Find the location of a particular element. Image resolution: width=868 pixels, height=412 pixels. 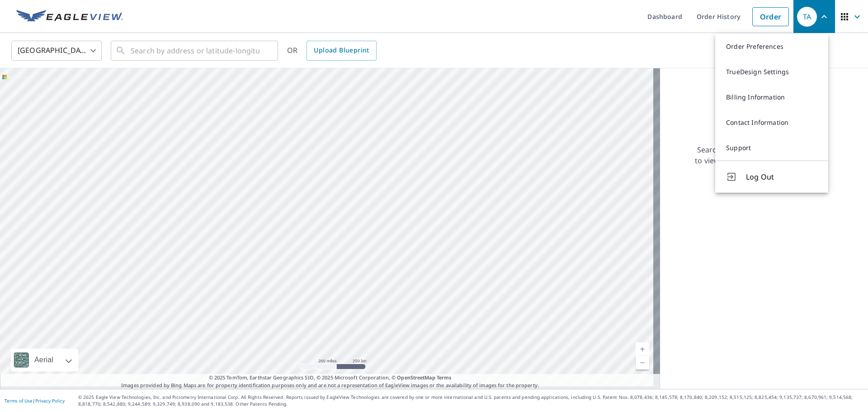

a: Order is located at coordinates (771, 17).